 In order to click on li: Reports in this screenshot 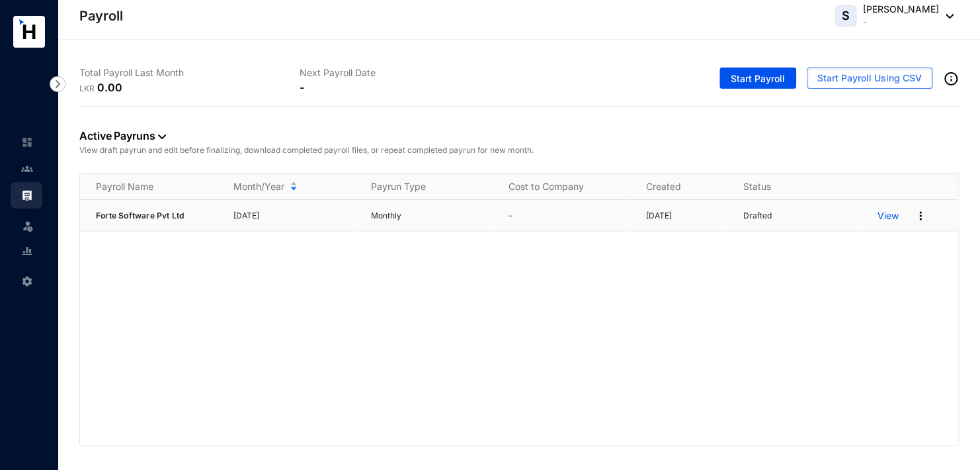, I will do `click(26, 251)`.